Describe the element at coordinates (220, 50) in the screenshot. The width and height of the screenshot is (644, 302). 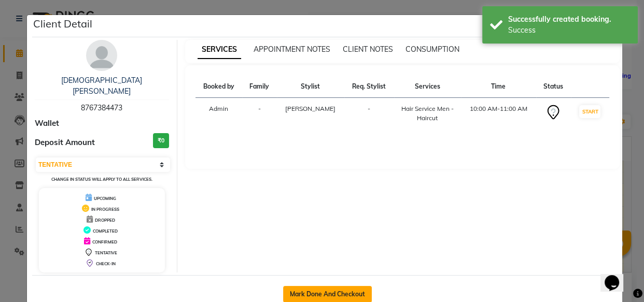
I see `span: SERVICES` at that location.